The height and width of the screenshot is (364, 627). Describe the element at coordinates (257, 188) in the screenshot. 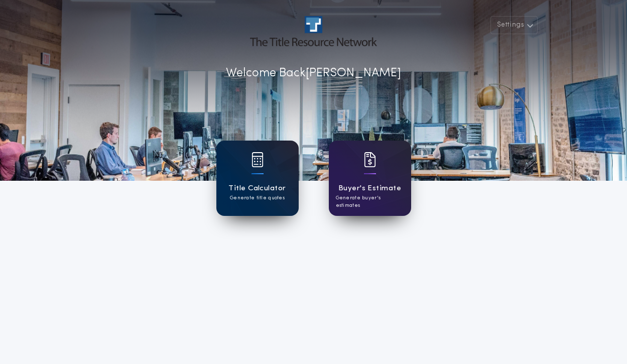

I see `h1: Title Calculator` at that location.